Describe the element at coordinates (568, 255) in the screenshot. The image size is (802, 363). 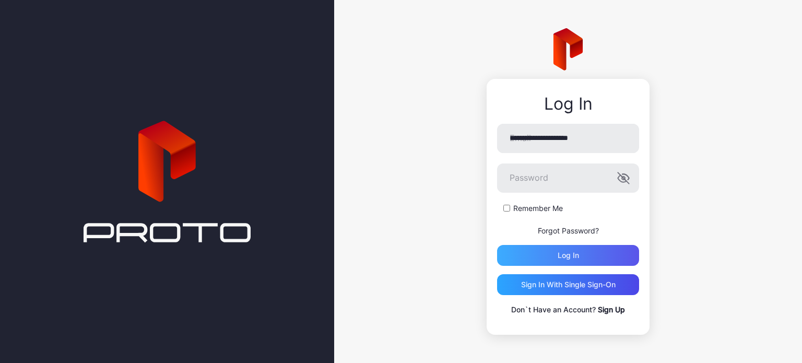
I see `button: Log in` at that location.